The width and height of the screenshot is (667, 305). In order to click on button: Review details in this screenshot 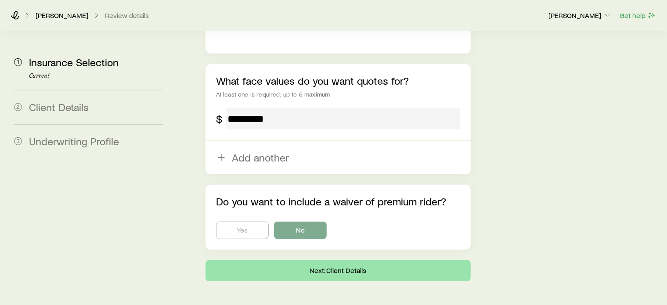, I will do `click(127, 15)`.